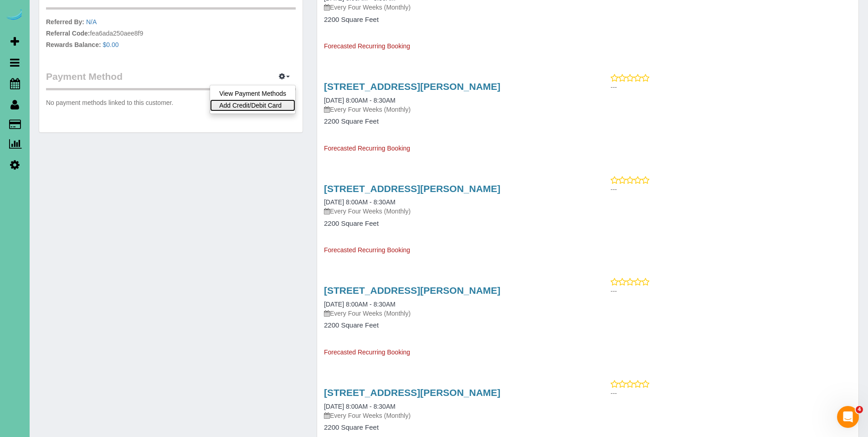 The height and width of the screenshot is (437, 868). Describe the element at coordinates (171, 34) in the screenshot. I see `p: fea6ada250aee8f9` at that location.